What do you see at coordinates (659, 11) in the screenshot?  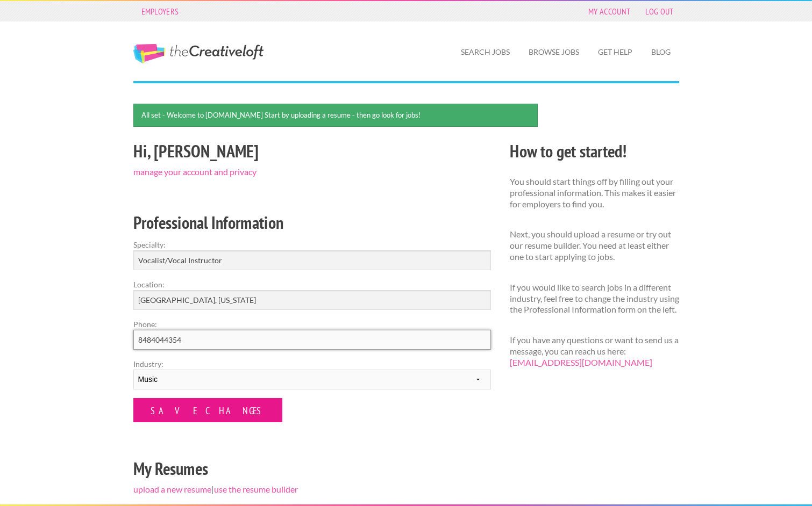 I see `a: Log Out` at bounding box center [659, 11].